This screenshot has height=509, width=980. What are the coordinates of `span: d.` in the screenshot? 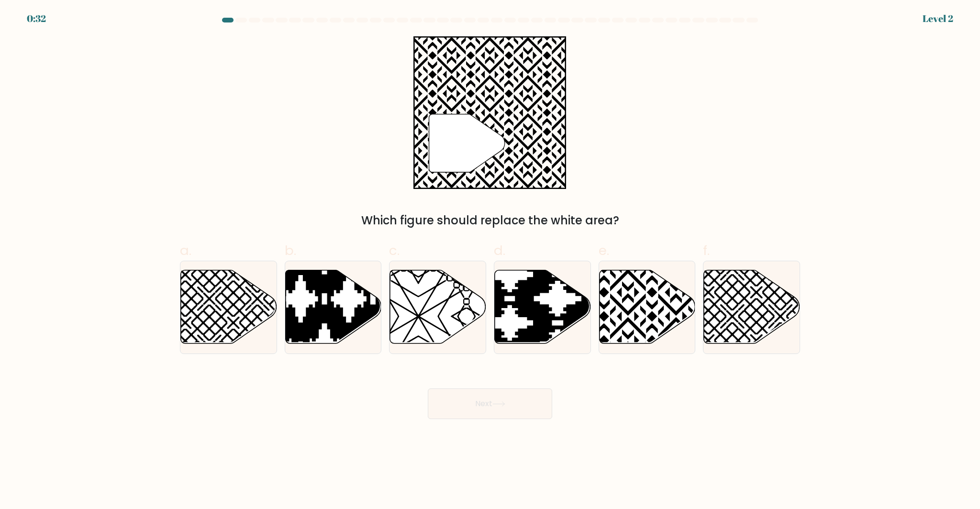 It's located at (500, 250).